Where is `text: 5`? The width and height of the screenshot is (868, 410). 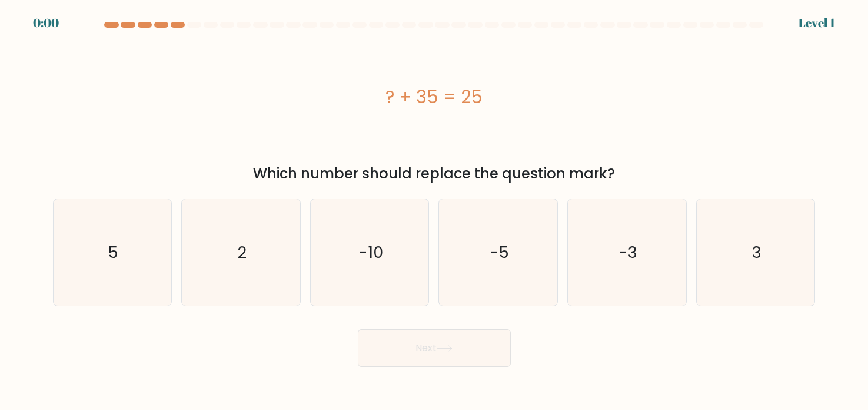
text: 5 is located at coordinates (113, 252).